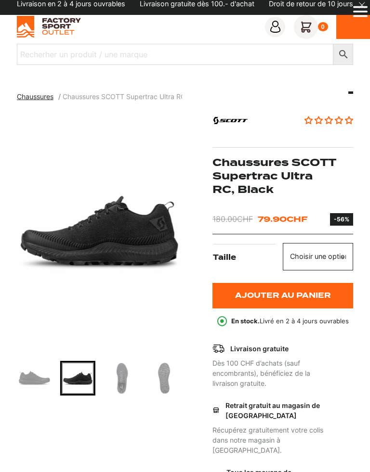 Image resolution: width=370 pixels, height=472 pixels. What do you see at coordinates (282, 219) in the screenshot?
I see `bdi: 79.90` at bounding box center [282, 219].